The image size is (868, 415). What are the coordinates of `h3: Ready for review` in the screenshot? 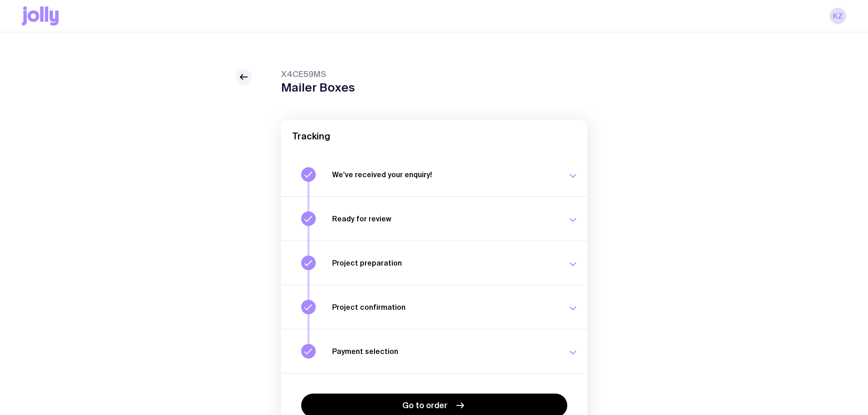 It's located at (444, 218).